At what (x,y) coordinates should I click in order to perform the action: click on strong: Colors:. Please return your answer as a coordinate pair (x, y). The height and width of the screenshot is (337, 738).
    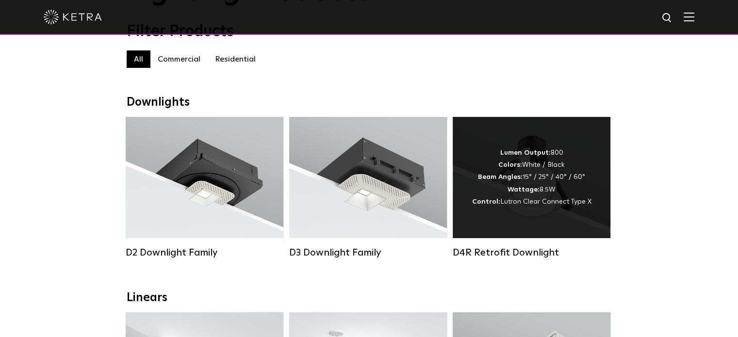
    Looking at the image, I should click on (510, 165).